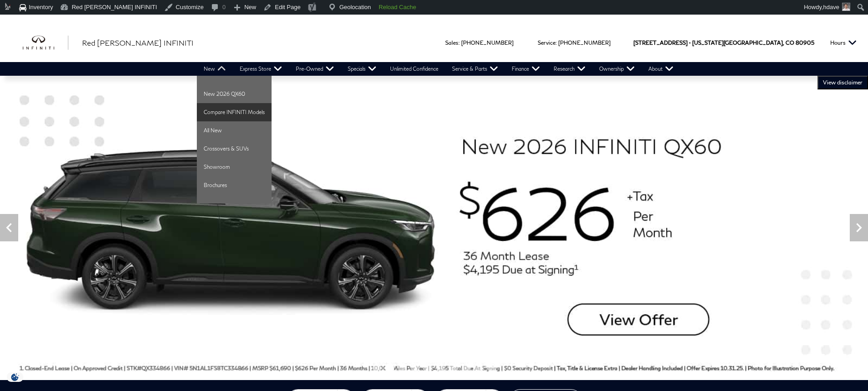  Describe the element at coordinates (402, 367) in the screenshot. I see `span: Go to slide 3` at that location.